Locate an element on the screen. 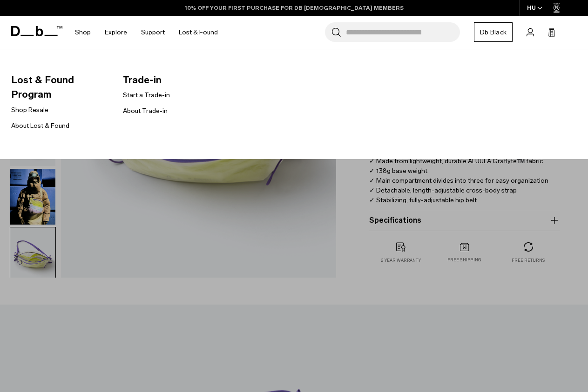  span: Trade-in is located at coordinates (172, 80).